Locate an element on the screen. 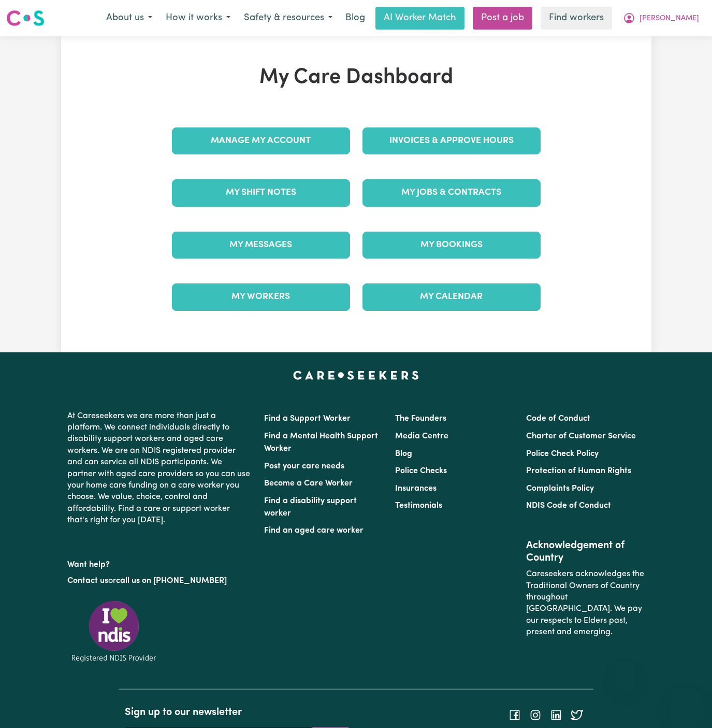 The image size is (712, 728). img: Careseekers logo is located at coordinates (25, 18).